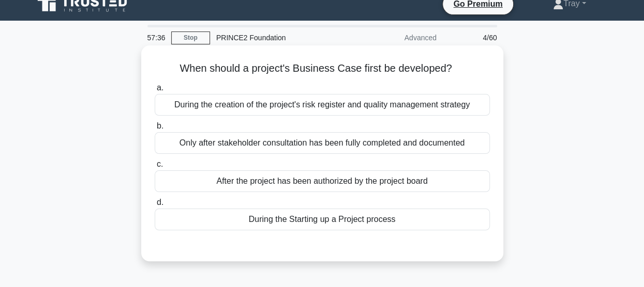 The height and width of the screenshot is (287, 644). Describe the element at coordinates (397, 38) in the screenshot. I see `div: Advanced` at that location.